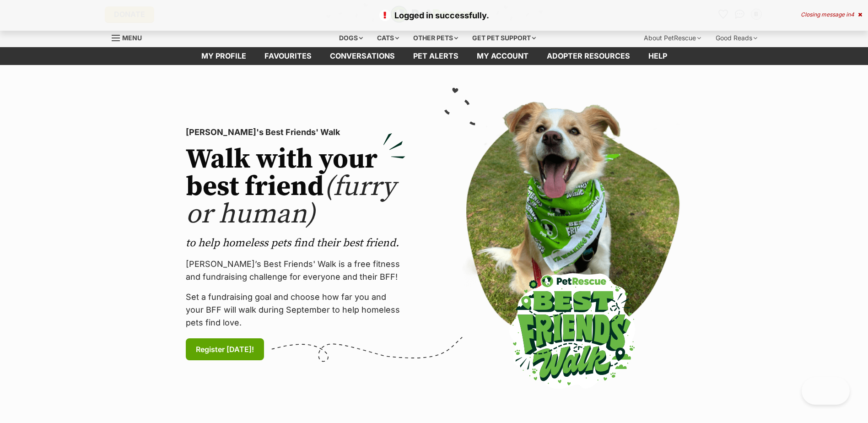 The image size is (868, 423). Describe the element at coordinates (736, 38) in the screenshot. I see `div: Good Reads` at that location.